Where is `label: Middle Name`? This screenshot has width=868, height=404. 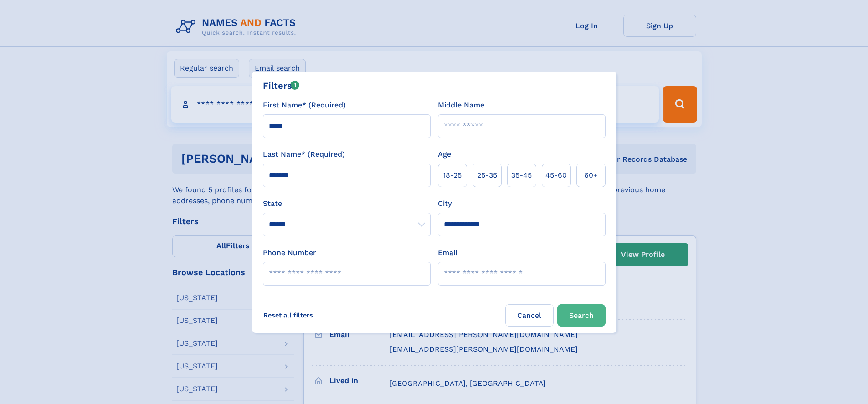 label: Middle Name is located at coordinates (461, 105).